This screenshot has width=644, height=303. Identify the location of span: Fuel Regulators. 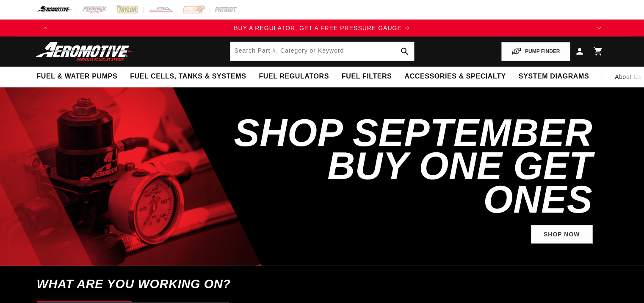
(293, 77).